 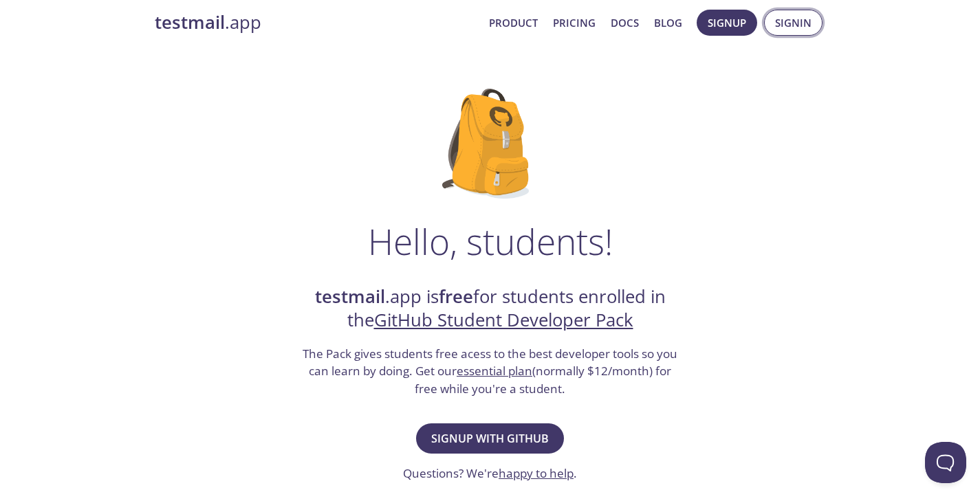 I want to click on a: Pricing, so click(x=574, y=23).